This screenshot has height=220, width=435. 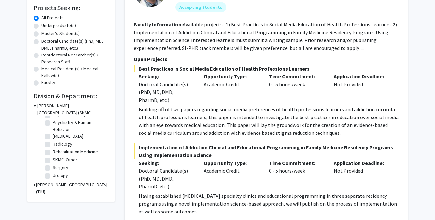 What do you see at coordinates (59, 25) in the screenshot?
I see `label: Undergraduate(s)` at bounding box center [59, 25].